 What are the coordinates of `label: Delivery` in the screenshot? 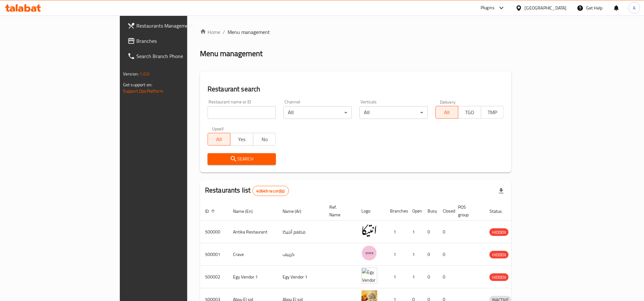 It's located at (448, 102).